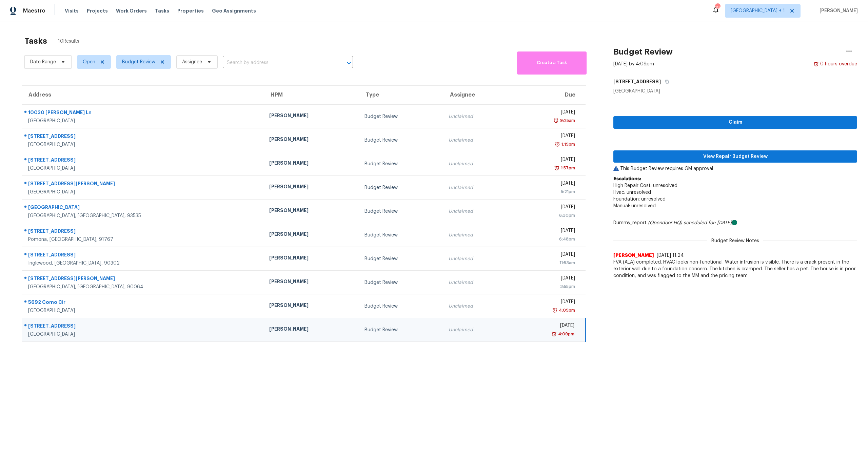  I want to click on span: Manual: unresolved, so click(634, 206).